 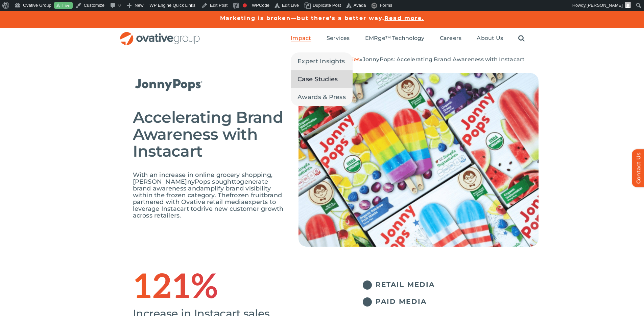 What do you see at coordinates (444, 60) in the screenshot?
I see `span: JonnyPops: Accelerating Brand Awareness with Instacart` at bounding box center [444, 60].